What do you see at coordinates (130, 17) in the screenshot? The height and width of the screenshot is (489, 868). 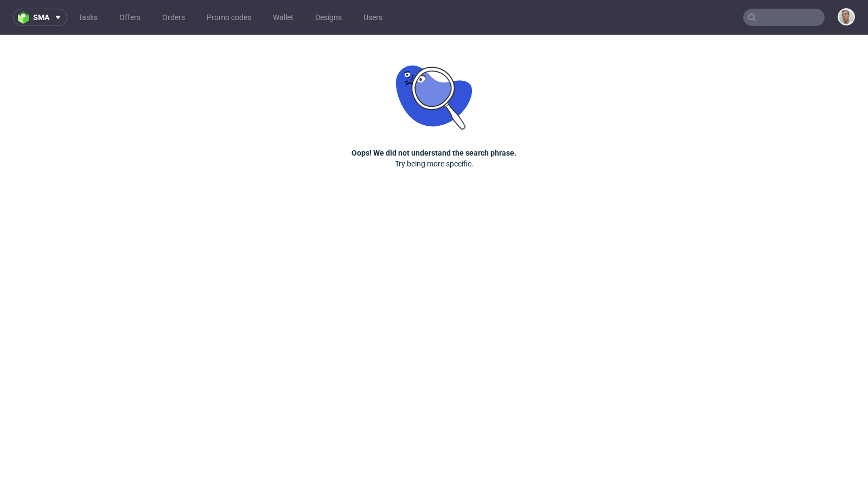 I see `a: Offers` at bounding box center [130, 17].